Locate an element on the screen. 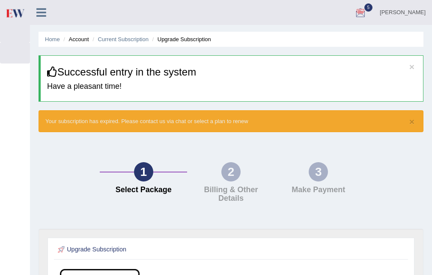  div: 1 is located at coordinates (143, 171).